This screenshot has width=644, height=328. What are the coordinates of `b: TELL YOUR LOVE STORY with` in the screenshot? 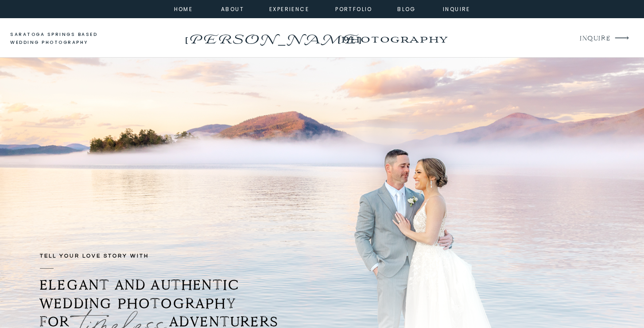 It's located at (94, 255).